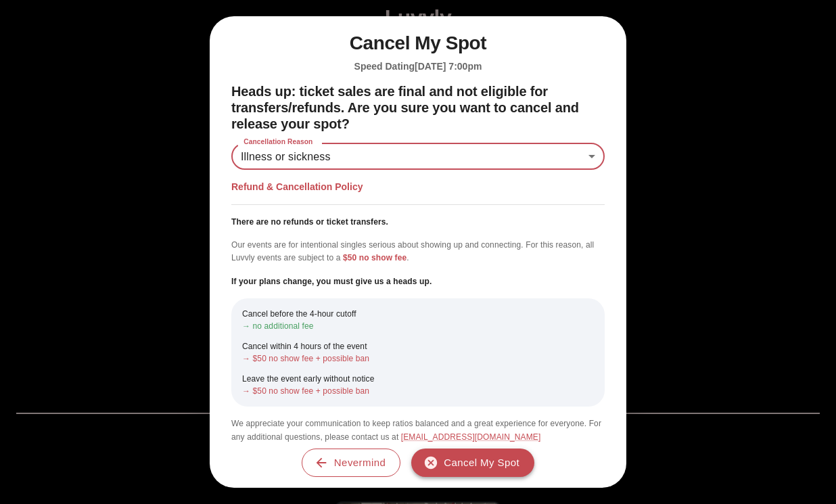 This screenshot has width=836, height=504. I want to click on button: Cancel My Spot, so click(473, 462).